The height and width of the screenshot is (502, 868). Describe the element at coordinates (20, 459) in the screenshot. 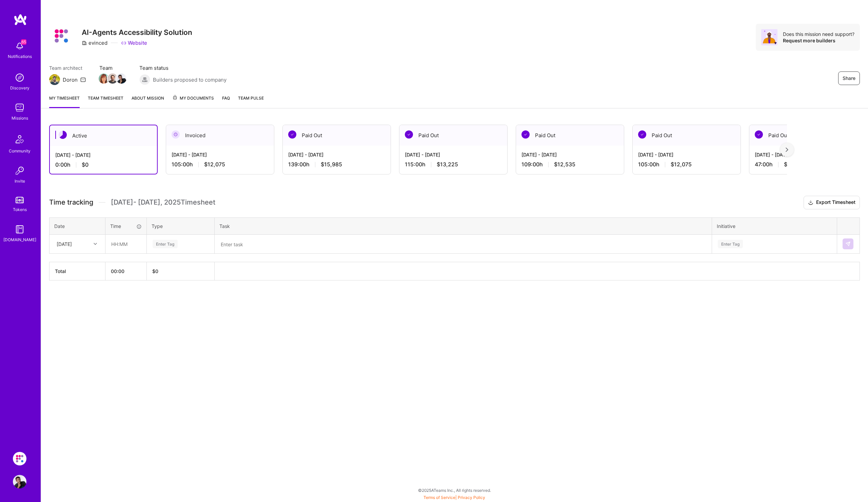

I see `img: Evinced: AI-Agents Accessibility Solution` at that location.